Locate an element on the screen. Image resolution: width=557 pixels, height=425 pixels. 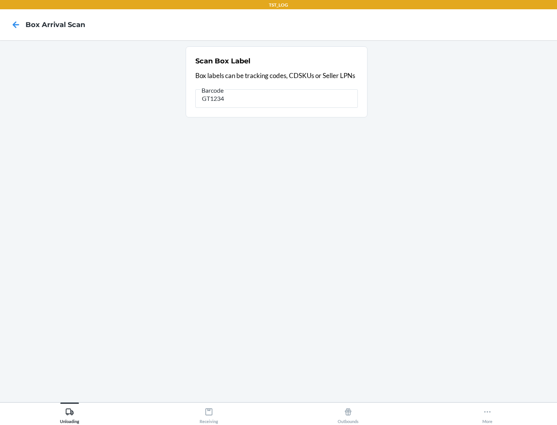
div: Outbounds is located at coordinates (348, 414).